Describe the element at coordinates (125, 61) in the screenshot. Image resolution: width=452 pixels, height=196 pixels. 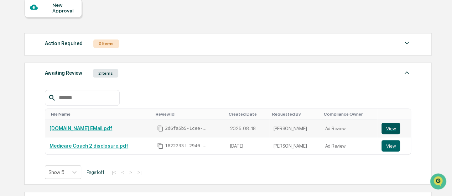
I see `button: Start new chat` at that location.